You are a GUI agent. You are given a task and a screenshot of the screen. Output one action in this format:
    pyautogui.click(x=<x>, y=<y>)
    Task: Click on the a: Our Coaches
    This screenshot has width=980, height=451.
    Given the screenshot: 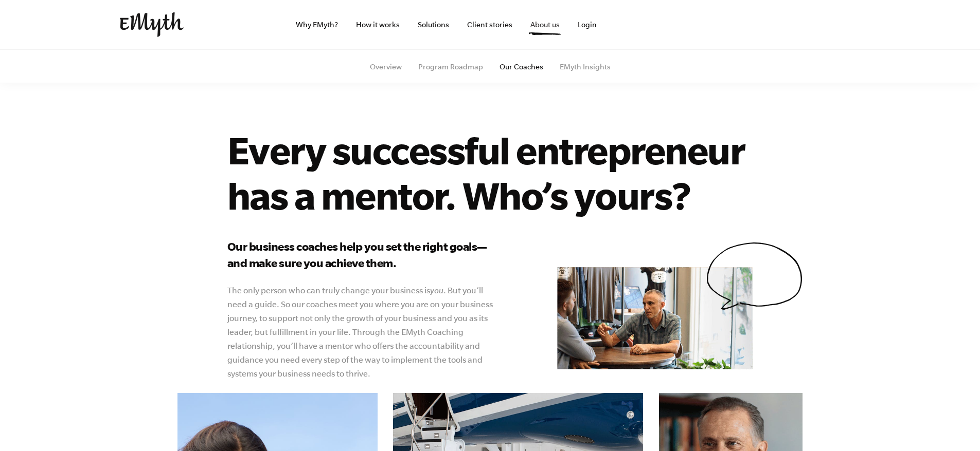 What is the action you would take?
    pyautogui.click(x=521, y=67)
    